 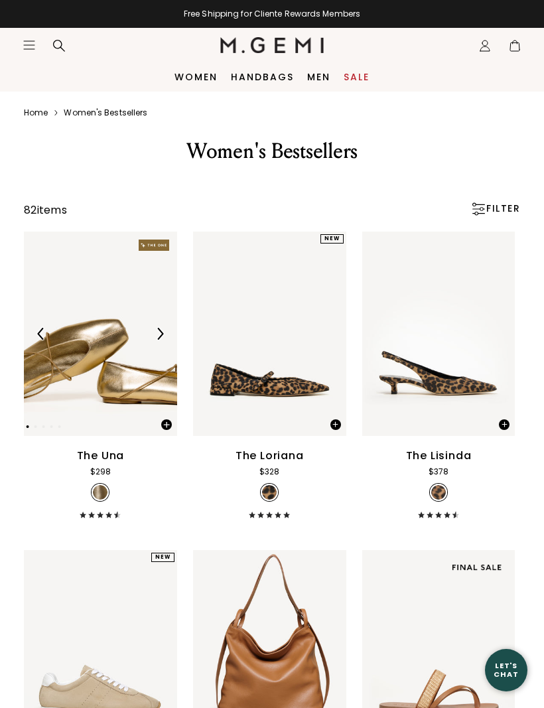 I want to click on img: Open filters, so click(x=478, y=209).